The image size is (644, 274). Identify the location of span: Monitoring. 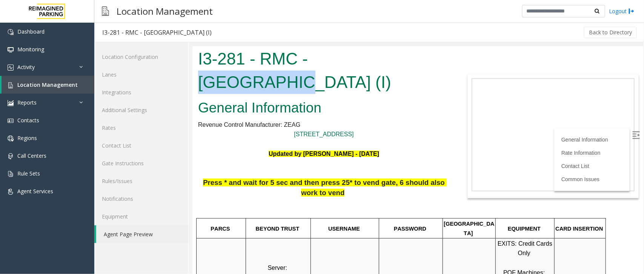
(30, 49).